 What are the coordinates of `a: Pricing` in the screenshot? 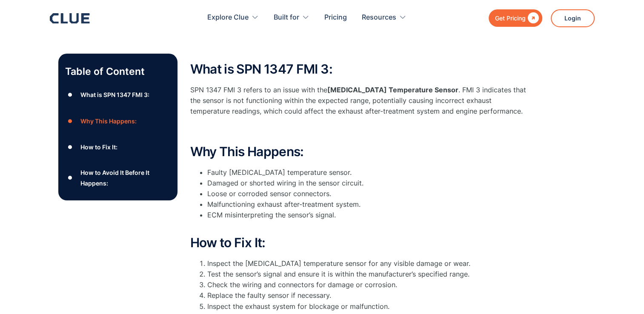 It's located at (335, 17).